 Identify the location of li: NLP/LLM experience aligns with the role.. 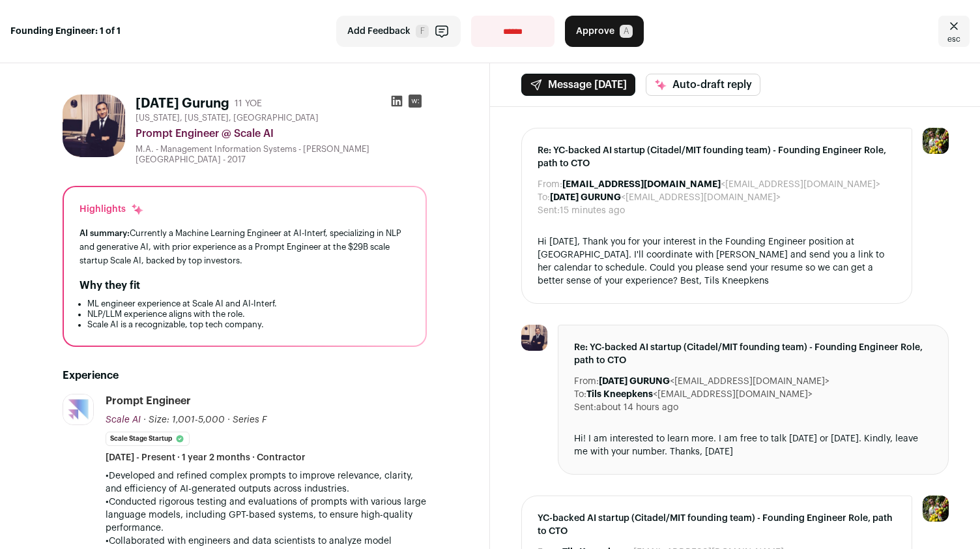
(248, 315).